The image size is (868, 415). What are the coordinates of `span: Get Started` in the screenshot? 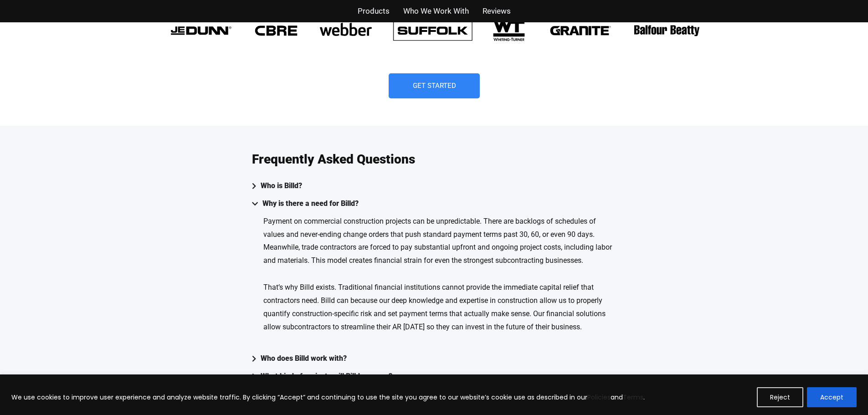 It's located at (434, 85).